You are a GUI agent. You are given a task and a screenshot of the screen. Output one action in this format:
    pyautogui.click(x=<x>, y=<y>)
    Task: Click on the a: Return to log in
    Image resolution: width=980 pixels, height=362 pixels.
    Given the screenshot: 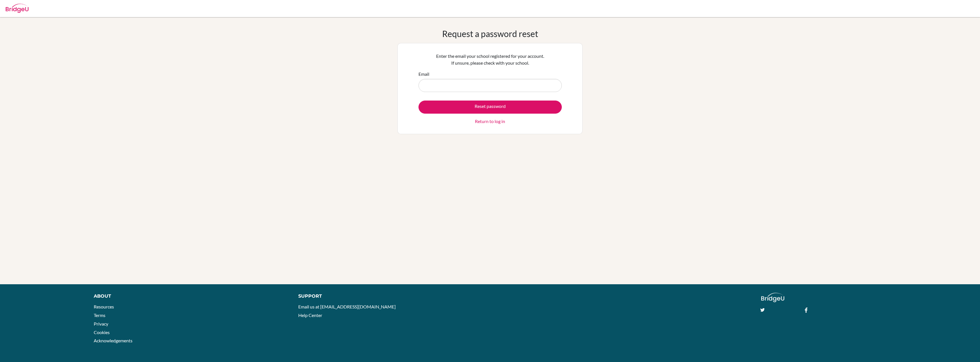 What is the action you would take?
    pyautogui.click(x=490, y=121)
    